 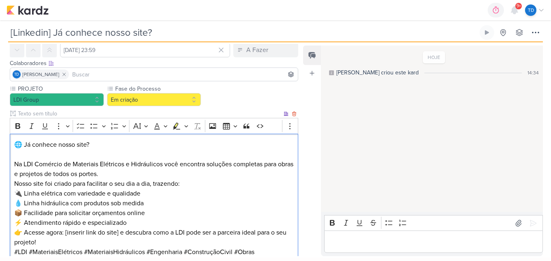 What do you see at coordinates (154, 237) in the screenshot?
I see `p: 👉 Acesse agora: [inserir link do site] e descubra como a LDI pode ser a parceira ideal para o seu...` at bounding box center [154, 237].